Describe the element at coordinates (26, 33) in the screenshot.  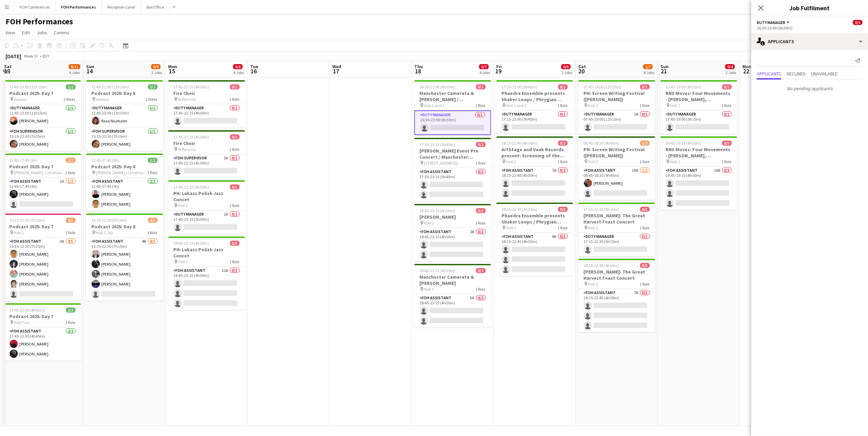
I see `a: Edit` at that location.